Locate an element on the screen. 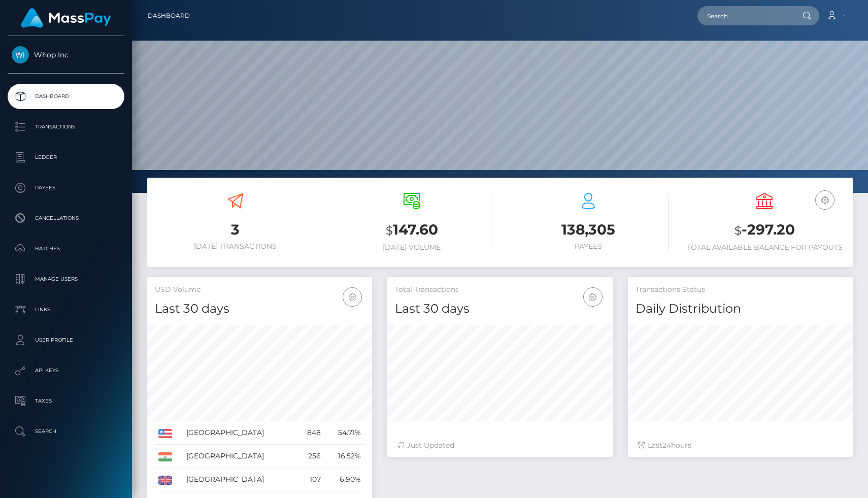 Image resolution: width=868 pixels, height=498 pixels. td: 107 is located at coordinates (310, 479).